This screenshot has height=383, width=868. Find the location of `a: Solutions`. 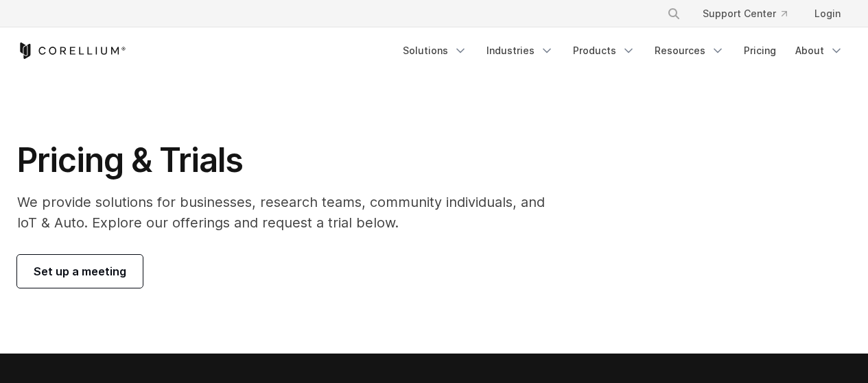

a: Solutions is located at coordinates (435, 51).